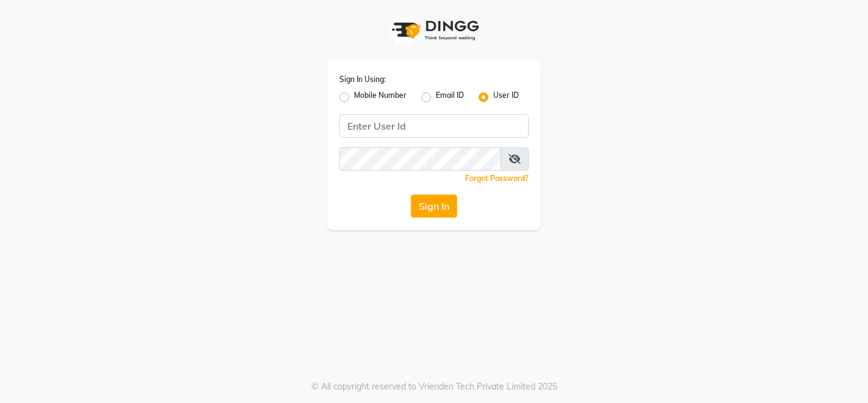  Describe the element at coordinates (362, 79) in the screenshot. I see `label: Sign In Using:` at that location.